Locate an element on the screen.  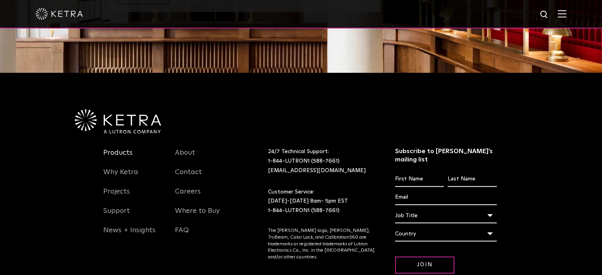
div: Country is located at coordinates (446, 234).